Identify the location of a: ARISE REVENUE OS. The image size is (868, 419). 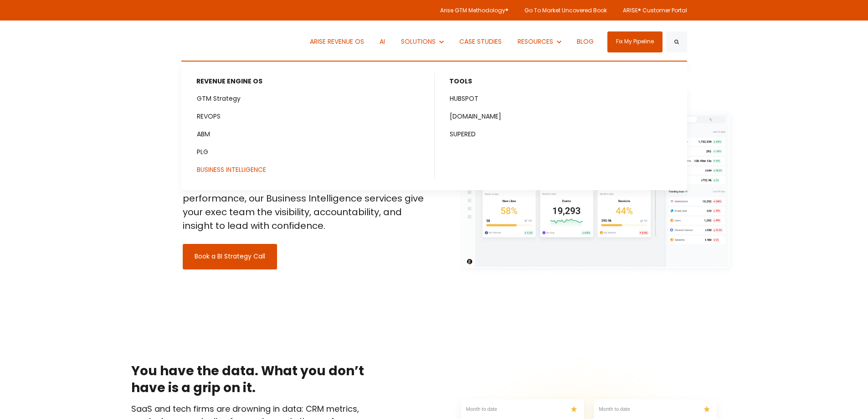
(336, 42).